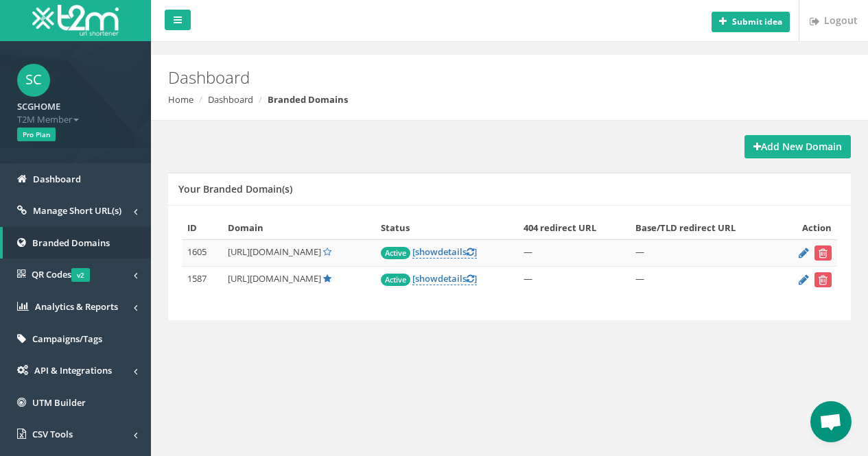  What do you see at coordinates (704, 228) in the screenshot?
I see `th: Base/TLD redirect URL` at bounding box center [704, 228].